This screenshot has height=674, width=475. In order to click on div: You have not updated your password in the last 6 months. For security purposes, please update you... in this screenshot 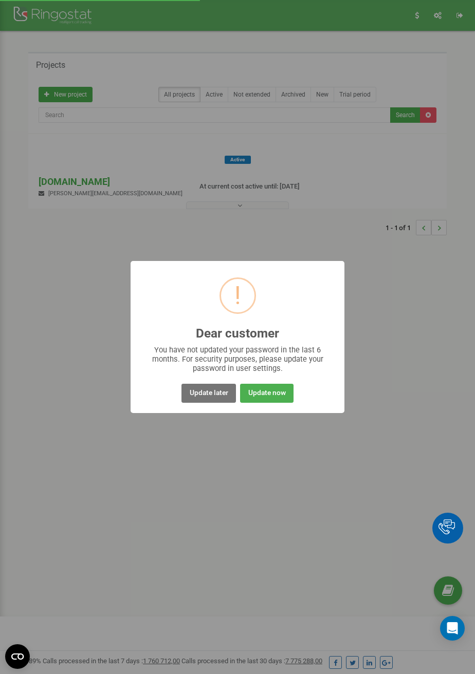, I will do `click(237, 359)`.